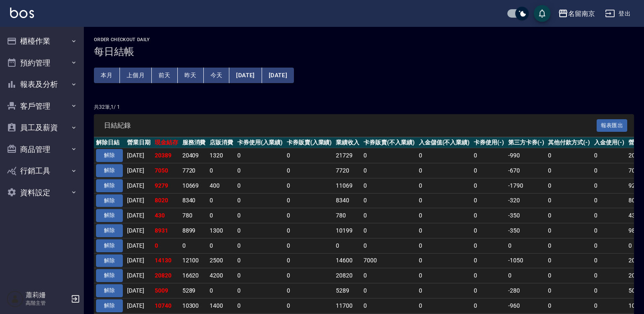 This screenshot has width=644, height=314. Describe the element at coordinates (526, 143) in the screenshot. I see `th: 第三方卡券(-)` at that location.